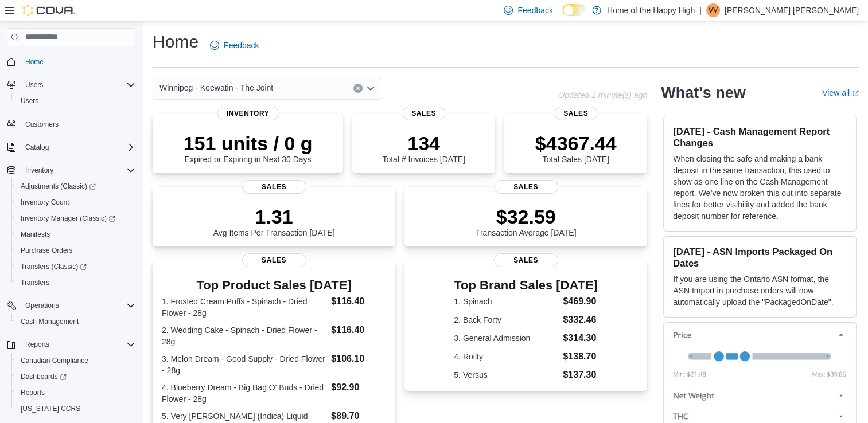 The height and width of the screenshot is (423, 868). What do you see at coordinates (506, 320) in the screenshot?
I see `dt: 2. Back Forty` at bounding box center [506, 320].